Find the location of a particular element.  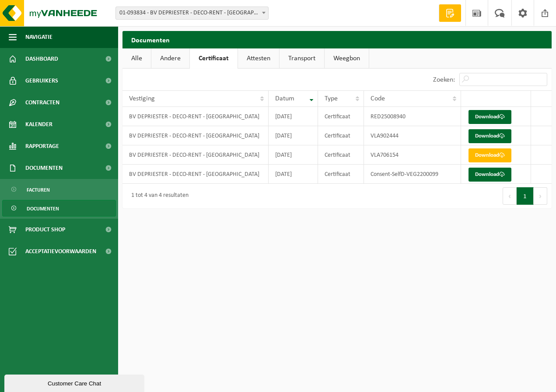

span: 01-093834 - BV DEPRIESTER - DECO-RENT - KLUISBERGEN is located at coordinates (192, 13).